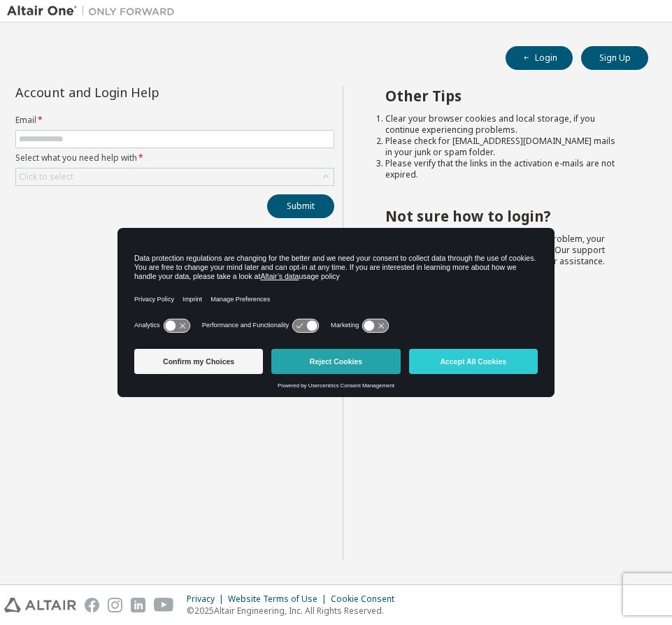 This screenshot has height=625, width=672. Describe the element at coordinates (614, 58) in the screenshot. I see `button: Sign Up` at that location.